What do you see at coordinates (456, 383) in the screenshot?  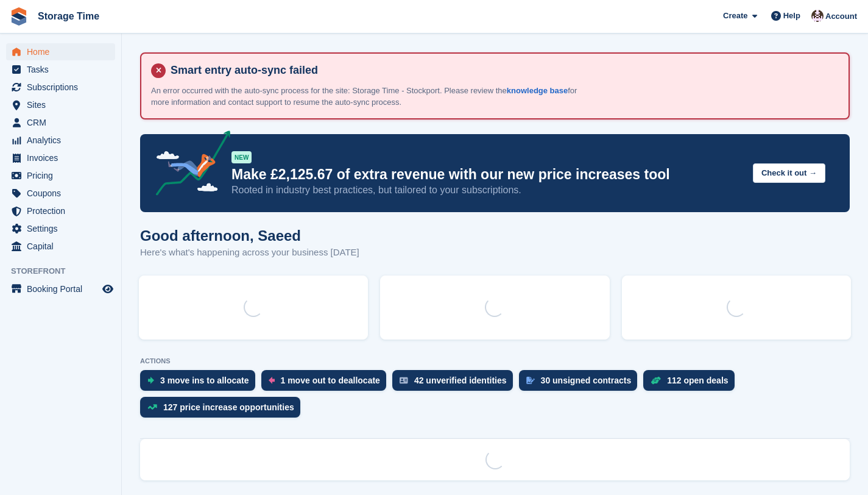 I see `a: 42 unverified identities` at bounding box center [456, 383].